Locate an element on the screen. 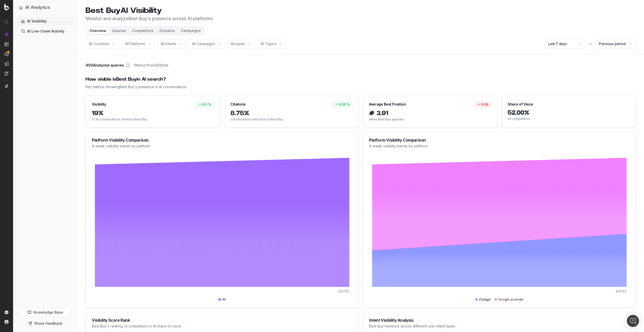 The width and height of the screenshot is (644, 332). h1: Best Buy AI Visibility is located at coordinates (149, 11).